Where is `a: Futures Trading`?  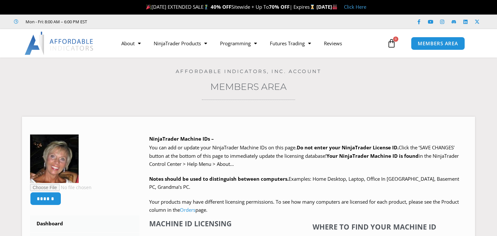
a: Futures Trading is located at coordinates (290, 43).